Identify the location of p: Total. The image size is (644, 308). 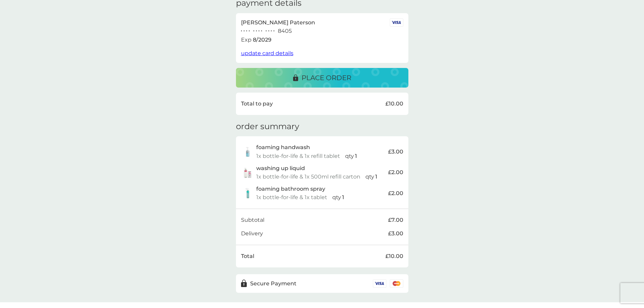
(248, 256).